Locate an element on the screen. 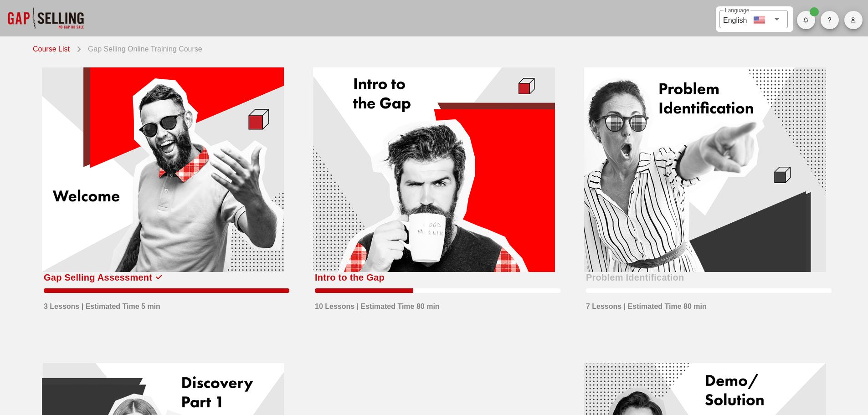  div: LanguageEnglish is located at coordinates (754, 19).